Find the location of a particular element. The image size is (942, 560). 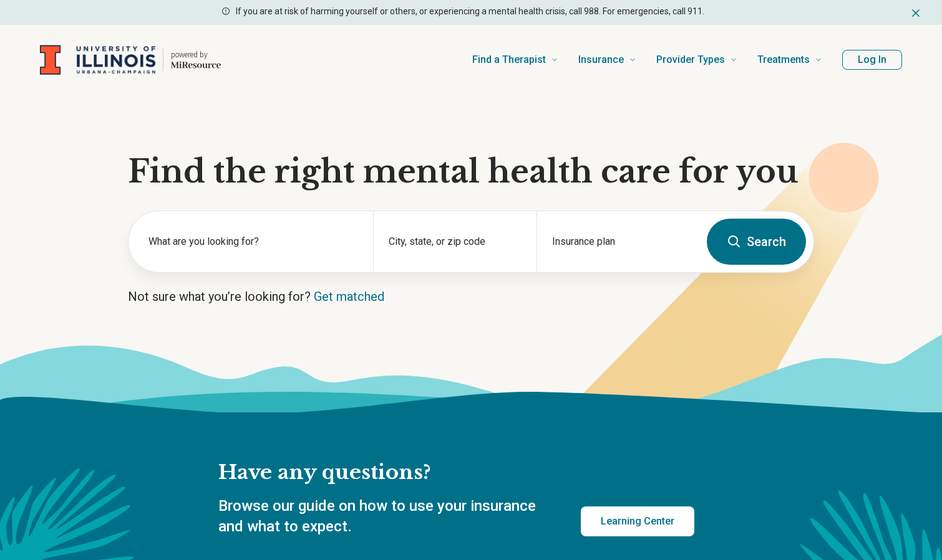

a: Provider Types is located at coordinates (697, 60).